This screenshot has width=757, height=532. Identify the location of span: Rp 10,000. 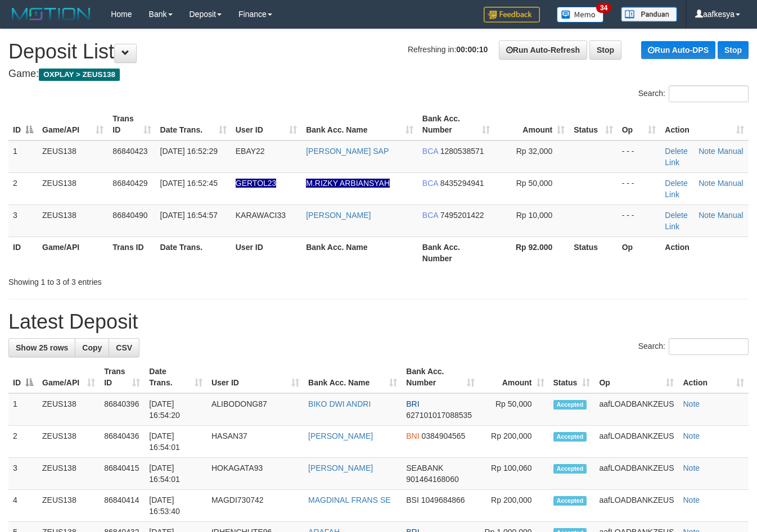
(534, 215).